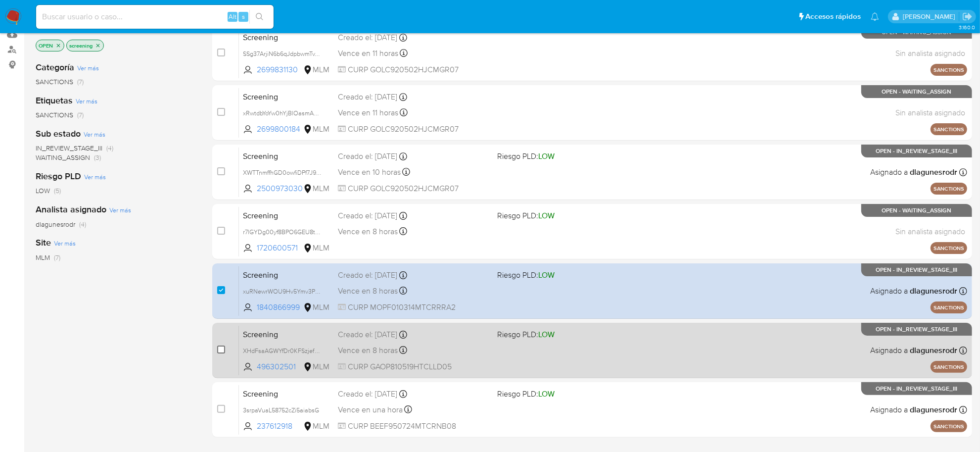  What do you see at coordinates (232, 16) in the screenshot?
I see `span: Alt` at bounding box center [232, 16].